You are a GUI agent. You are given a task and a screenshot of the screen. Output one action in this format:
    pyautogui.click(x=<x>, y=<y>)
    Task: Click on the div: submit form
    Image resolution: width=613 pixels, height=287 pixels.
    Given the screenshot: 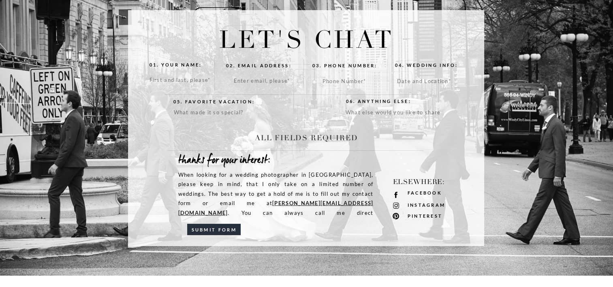 What is the action you would take?
    pyautogui.click(x=214, y=229)
    